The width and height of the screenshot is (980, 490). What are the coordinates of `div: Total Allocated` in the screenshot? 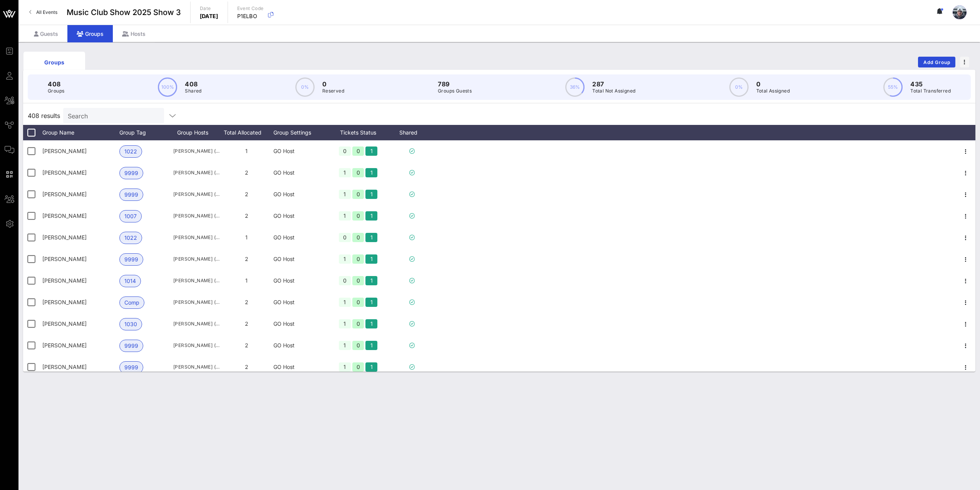 It's located at (246, 133).